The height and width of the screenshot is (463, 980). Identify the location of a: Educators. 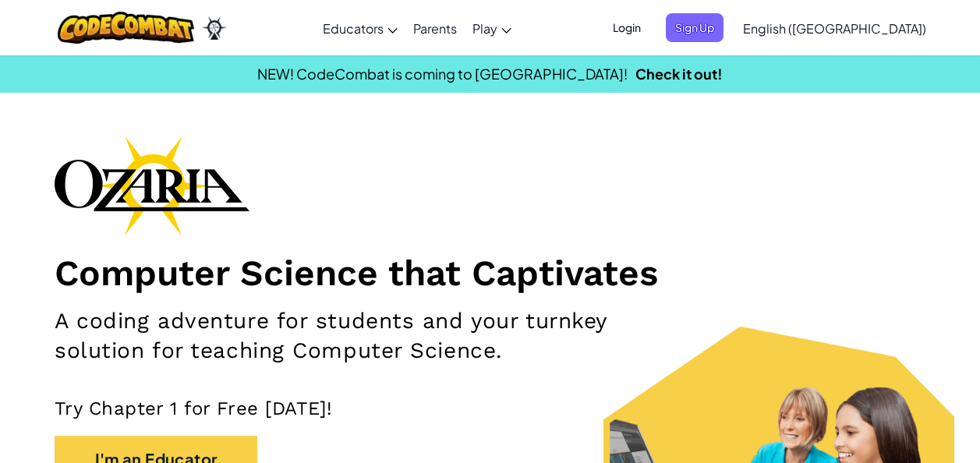
(360, 28).